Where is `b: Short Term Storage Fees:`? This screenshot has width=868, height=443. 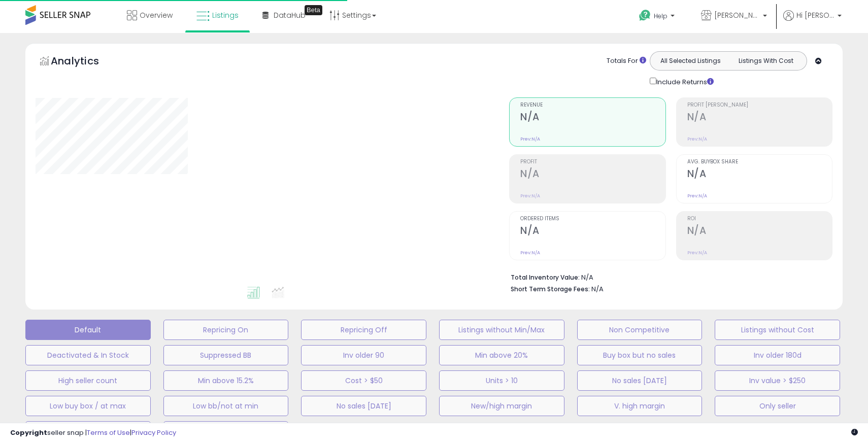
b: Short Term Storage Fees: is located at coordinates (550, 289).